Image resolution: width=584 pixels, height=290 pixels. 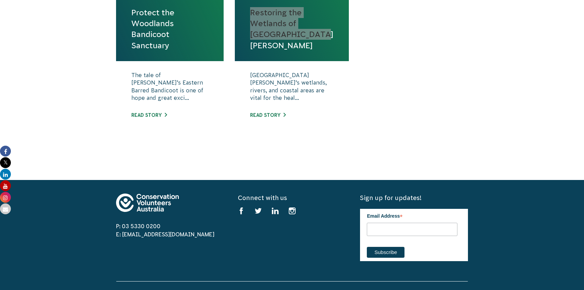 I want to click on h5: Sign up for updates!, so click(x=414, y=197).